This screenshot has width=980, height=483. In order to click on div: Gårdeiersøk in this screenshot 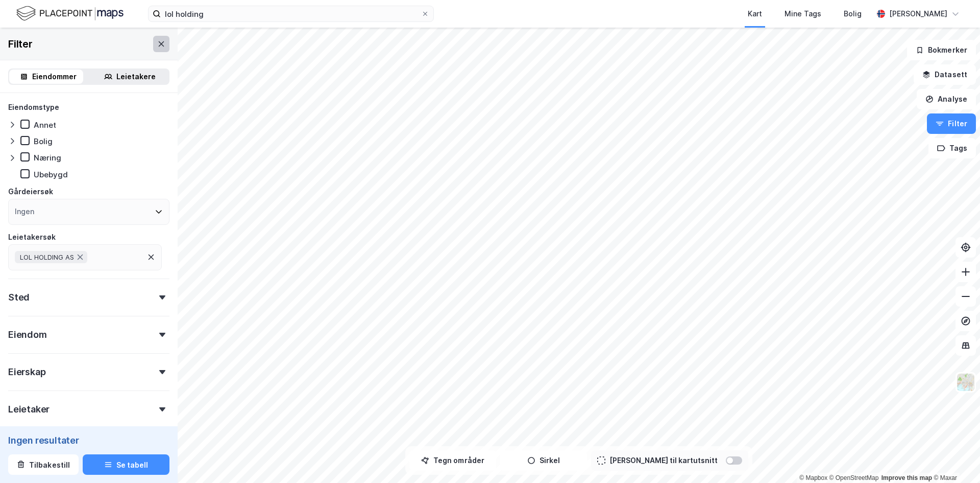, I will do `click(30, 192)`.